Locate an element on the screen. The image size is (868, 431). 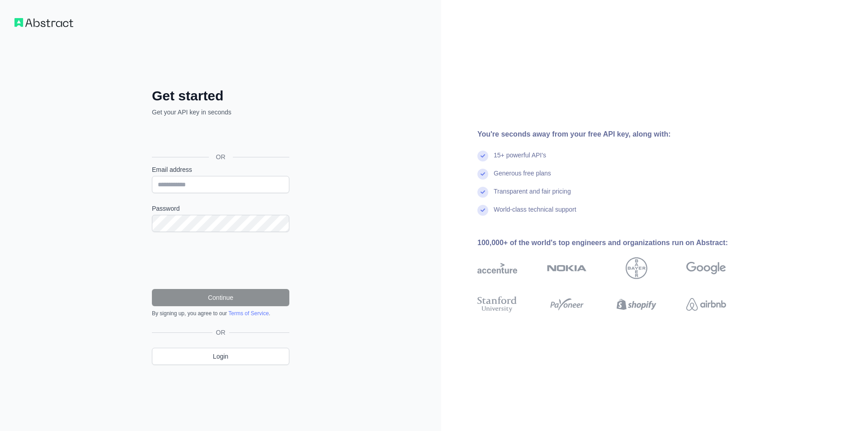
img: stanford university is located at coordinates (497, 304).